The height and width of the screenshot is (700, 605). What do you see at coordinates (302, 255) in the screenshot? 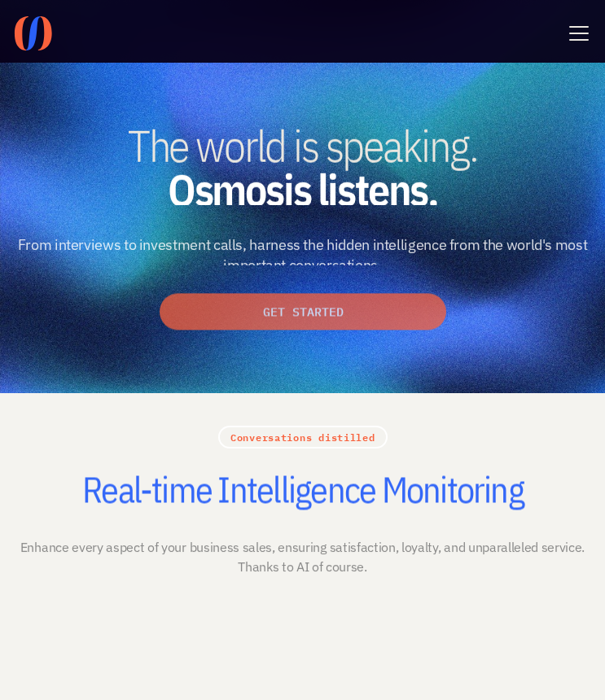
I see `p: From interviews to investment calls, harness the hidden intelligence from the world's most import...` at bounding box center [302, 255].